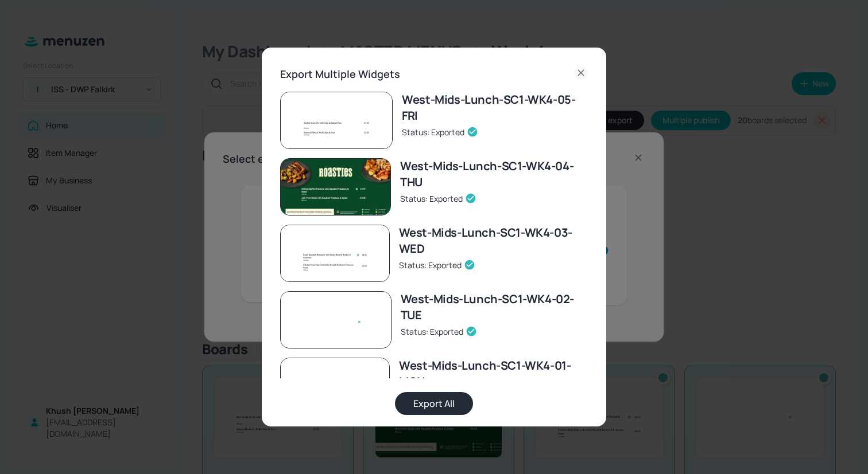 This screenshot has width=868, height=474. What do you see at coordinates (494, 175) in the screenshot?
I see `div: West-Mids-Lunch-SC1-WK4-04-THU` at bounding box center [494, 175].